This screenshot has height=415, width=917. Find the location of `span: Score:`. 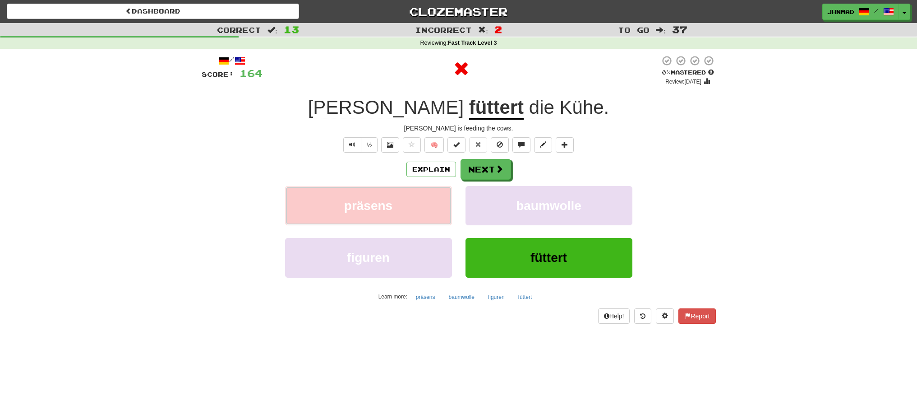

span: Score: is located at coordinates (218, 74).